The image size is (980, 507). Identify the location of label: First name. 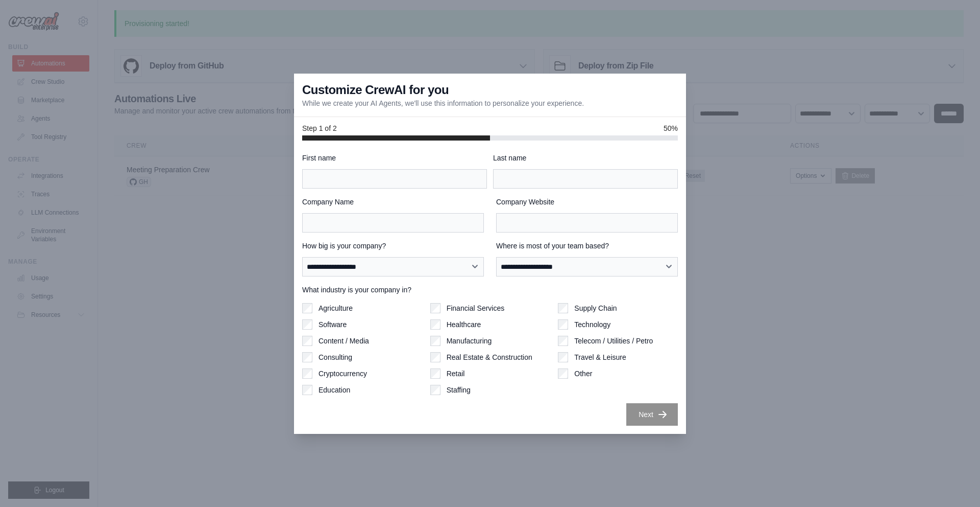
(395, 158).